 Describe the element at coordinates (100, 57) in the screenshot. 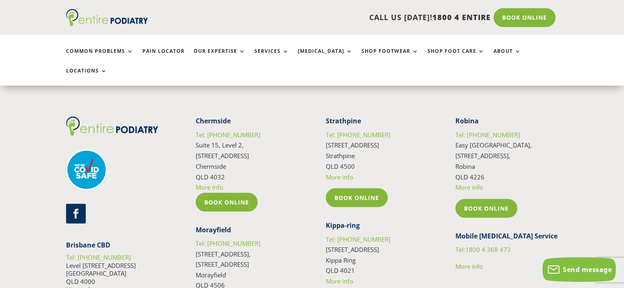

I see `a: Common Problems` at that location.